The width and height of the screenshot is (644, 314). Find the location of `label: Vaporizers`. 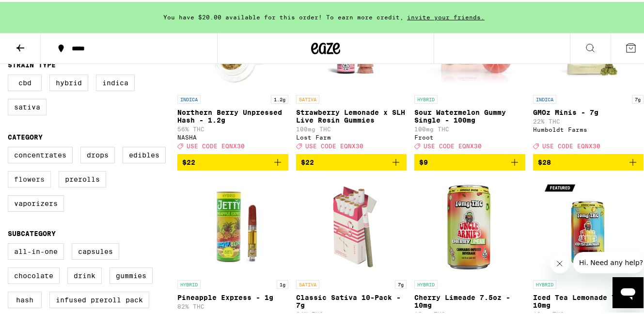

label: Vaporizers is located at coordinates (36, 202).